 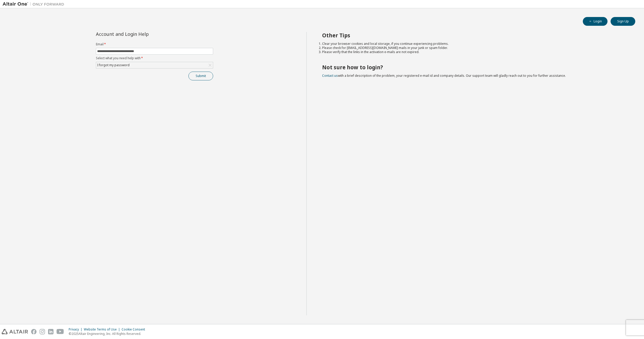 What do you see at coordinates (444, 75) in the screenshot?
I see `span: with a brief description of the problem, your registered e-mail id and company details. Our suppo...` at bounding box center [444, 75].